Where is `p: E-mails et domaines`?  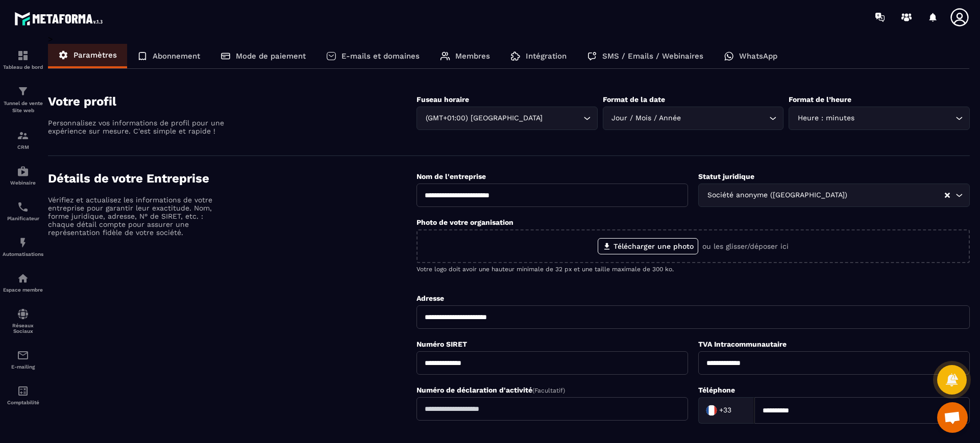 p: E-mails et domaines is located at coordinates (380, 56).